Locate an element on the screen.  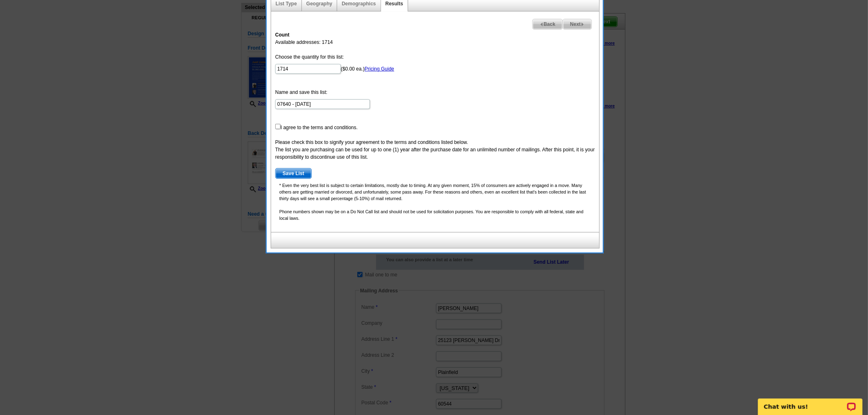
p: * Even the very best list is subject to certain limitations, mostly due to timing. At any given m... is located at coordinates (435, 192).